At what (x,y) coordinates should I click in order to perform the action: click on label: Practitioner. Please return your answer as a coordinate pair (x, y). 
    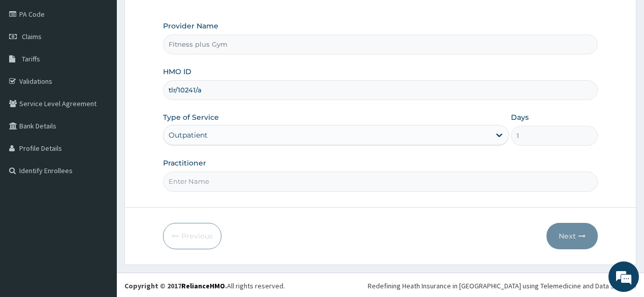
    Looking at the image, I should click on (185, 163).